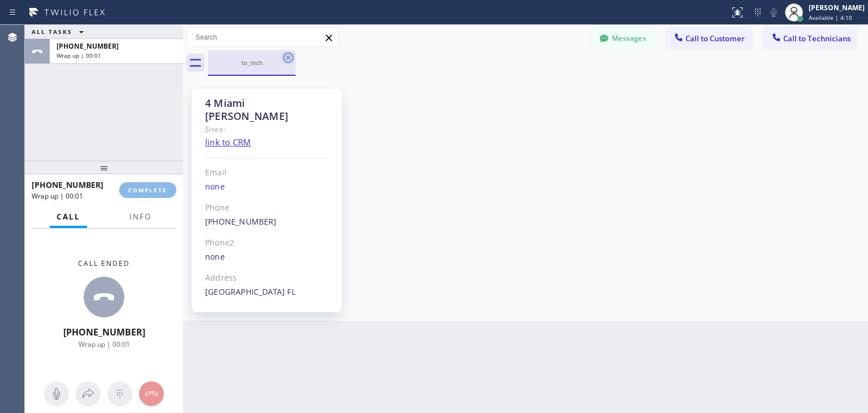 This screenshot has width=868, height=413. What do you see at coordinates (148, 190) in the screenshot?
I see `span: COMPLETE` at bounding box center [148, 190].